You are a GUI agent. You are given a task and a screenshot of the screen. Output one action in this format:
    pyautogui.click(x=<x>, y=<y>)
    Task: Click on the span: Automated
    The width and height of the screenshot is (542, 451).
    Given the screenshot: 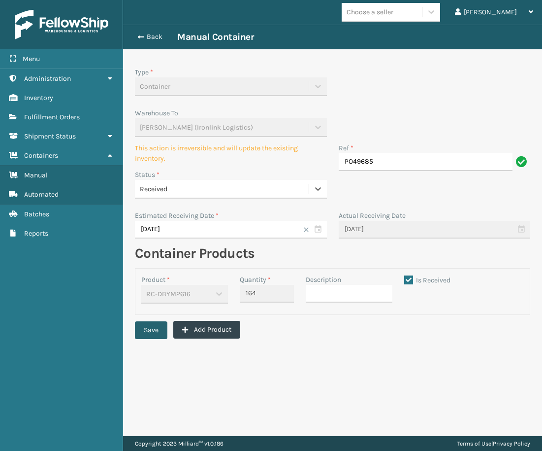 What is the action you would take?
    pyautogui.click(x=41, y=194)
    